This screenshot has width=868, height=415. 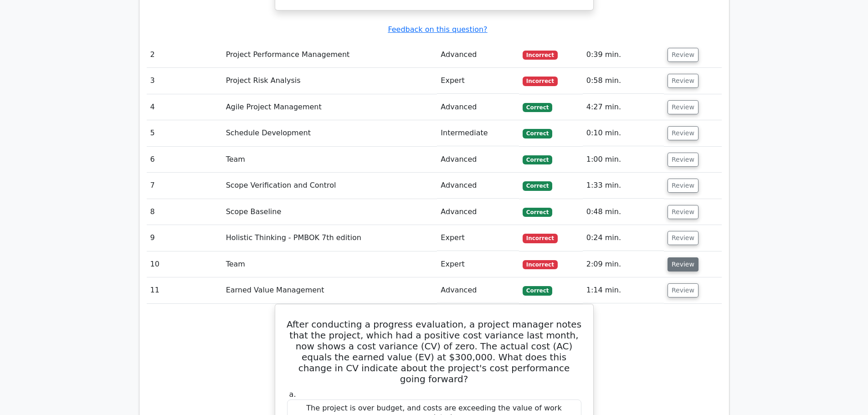 What do you see at coordinates (185, 80) in the screenshot?
I see `td: 3` at bounding box center [185, 80].